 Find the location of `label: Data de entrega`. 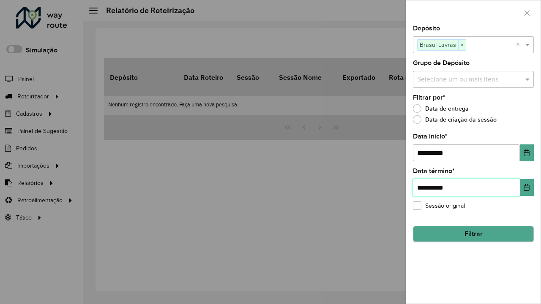

label: Data de entrega is located at coordinates (441, 109).